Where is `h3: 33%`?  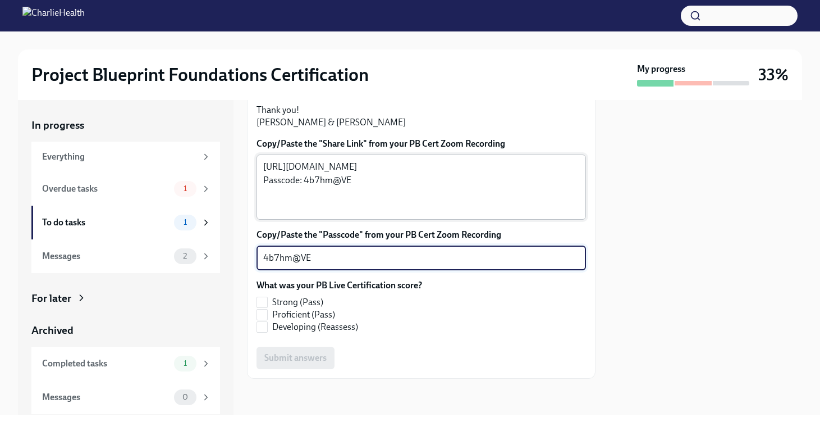 h3: 33% is located at coordinates (774, 75).